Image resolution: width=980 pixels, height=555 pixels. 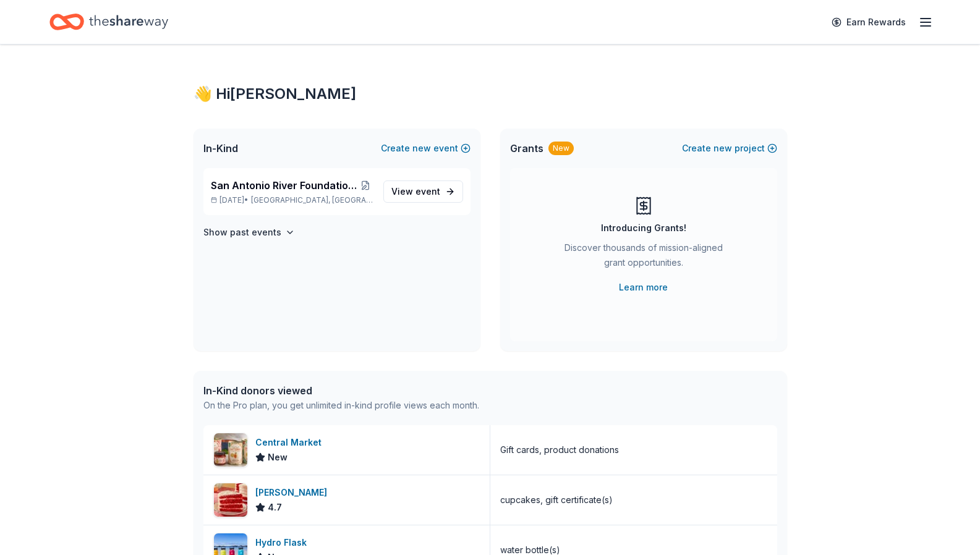 I want to click on span: 4.7, so click(x=274, y=507).